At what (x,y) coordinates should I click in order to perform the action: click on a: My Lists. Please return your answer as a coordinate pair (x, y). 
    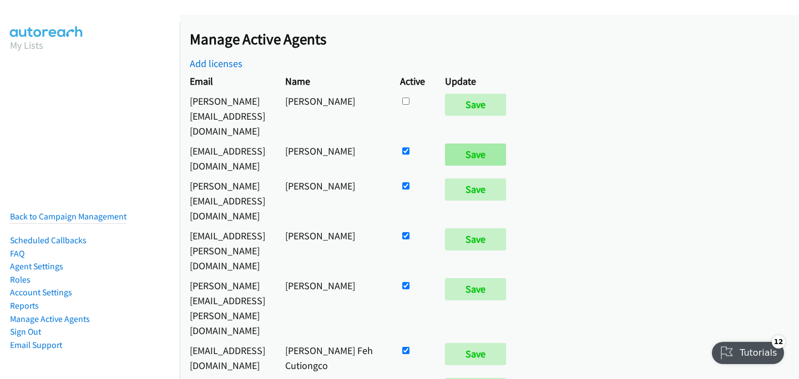
    Looking at the image, I should click on (27, 45).